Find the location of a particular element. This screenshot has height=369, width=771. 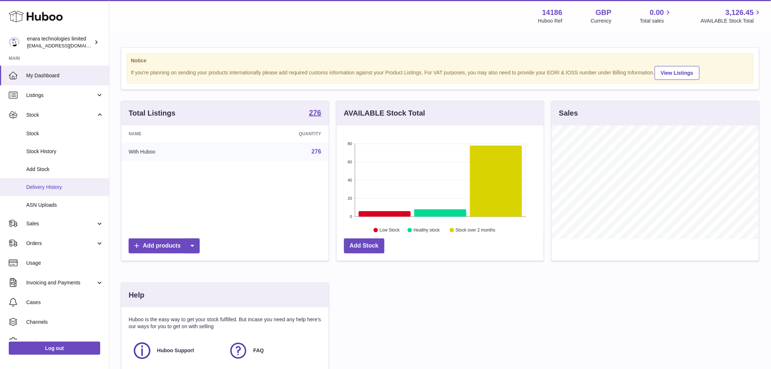

span: Orders is located at coordinates (61, 243).